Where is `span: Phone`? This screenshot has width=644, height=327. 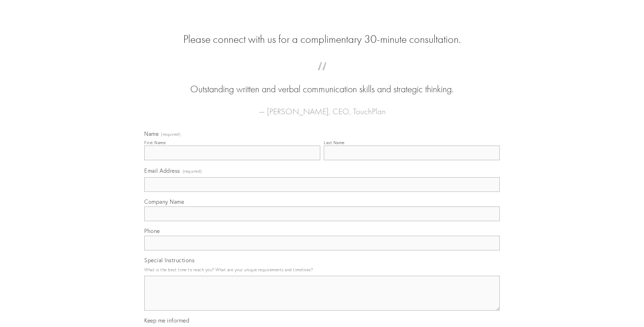 span: Phone is located at coordinates (152, 231).